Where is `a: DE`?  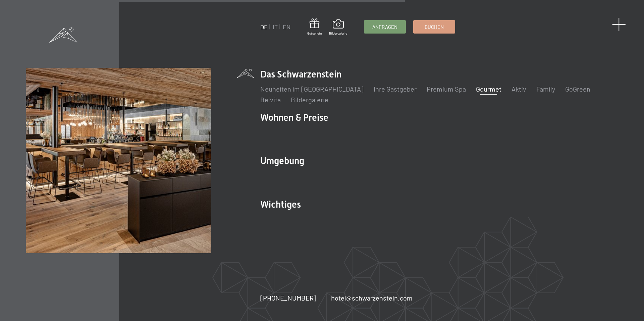
a: DE is located at coordinates (264, 27).